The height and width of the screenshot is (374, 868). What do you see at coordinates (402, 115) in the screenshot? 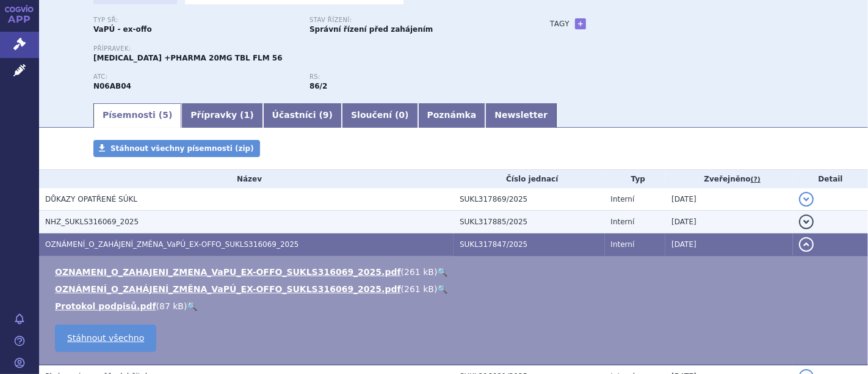
I see `span: 0` at bounding box center [402, 115].